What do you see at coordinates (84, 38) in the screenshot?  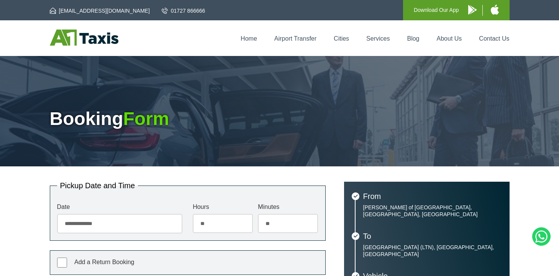 I see `img: A1 Taxis St Albans LTD` at bounding box center [84, 38].